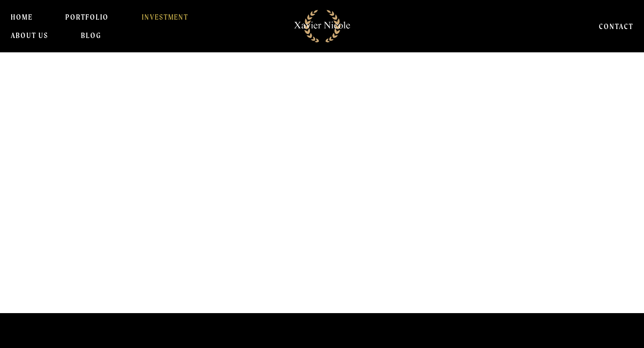 This screenshot has height=348, width=644. I want to click on a: PORTFOLIO, so click(87, 17).